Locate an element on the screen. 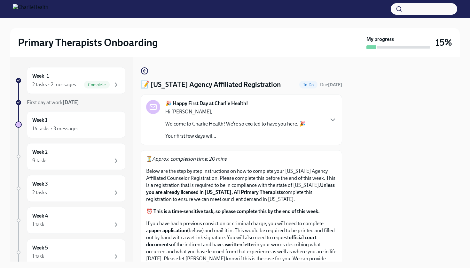 Image resolution: width=470 pixels, height=268 pixels. a: Week 32 tasks is located at coordinates (70, 189).